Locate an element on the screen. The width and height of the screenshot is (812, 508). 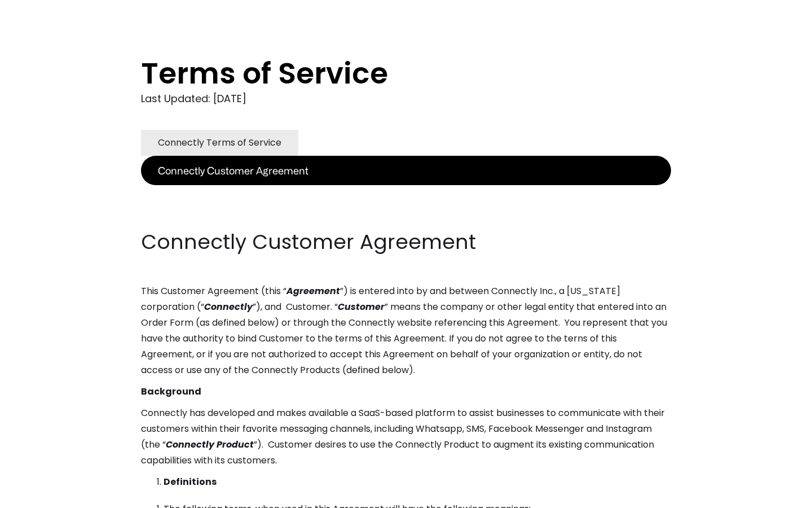
em: Customer is located at coordinates (361, 306).